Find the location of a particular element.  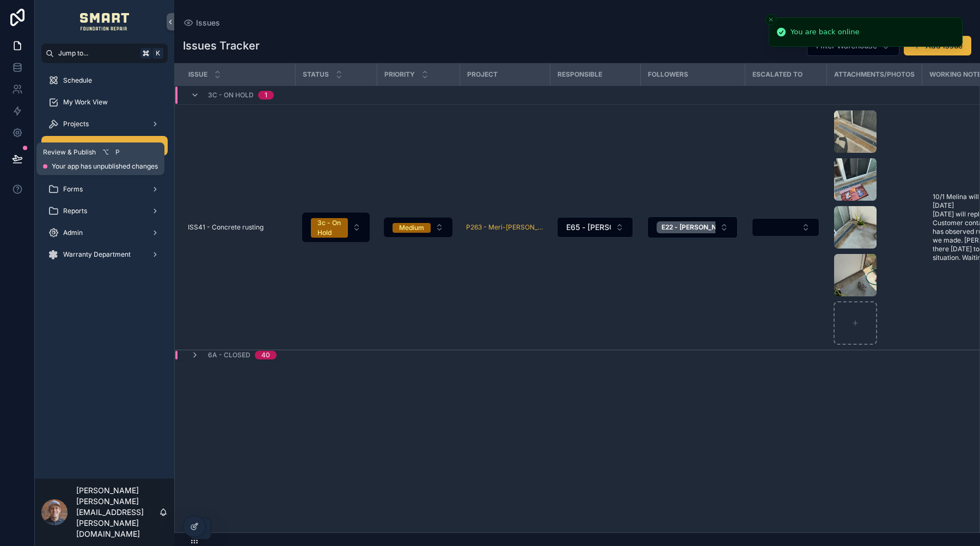

span: 6a - Closed is located at coordinates (229, 355).